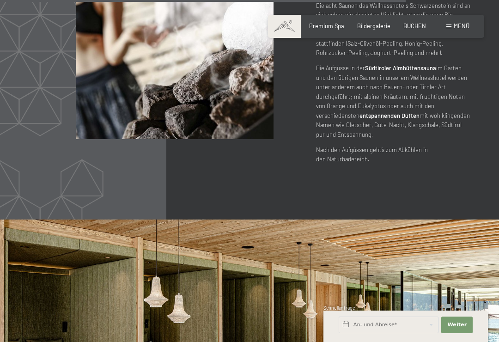 This screenshot has width=499, height=342. What do you see at coordinates (390, 116) in the screenshot?
I see `strong: entspannenden Düften` at bounding box center [390, 116].